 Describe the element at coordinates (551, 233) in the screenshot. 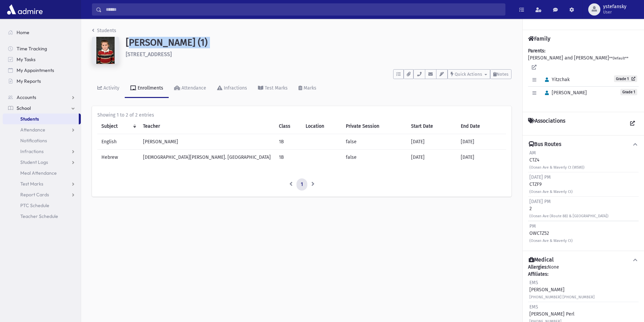

I see `div: OWCTZ52` at that location.